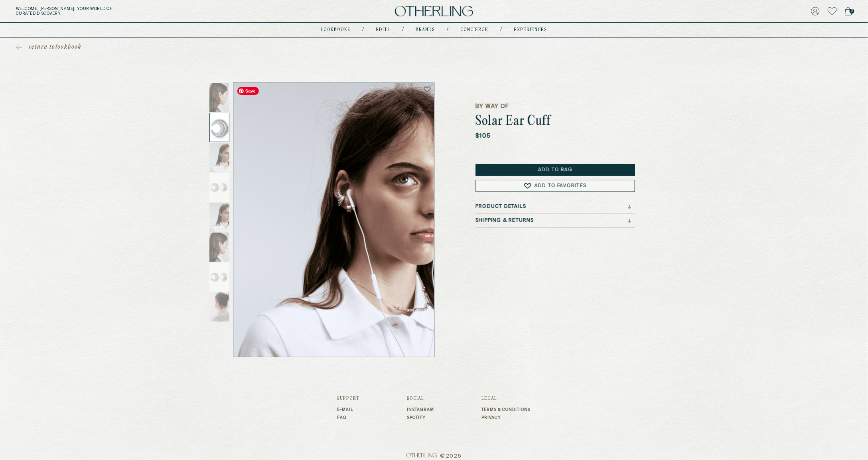 Image resolution: width=868 pixels, height=460 pixels. I want to click on h3: Legal, so click(506, 399).